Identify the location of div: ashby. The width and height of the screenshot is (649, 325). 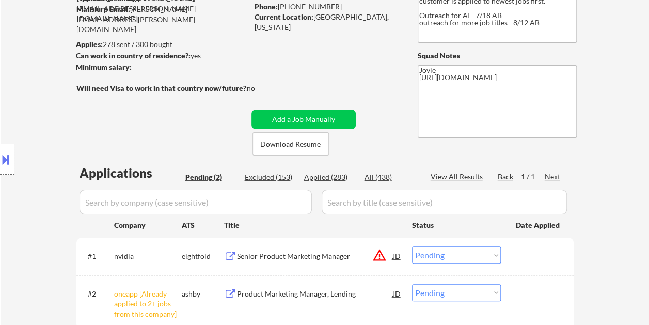
(203, 294).